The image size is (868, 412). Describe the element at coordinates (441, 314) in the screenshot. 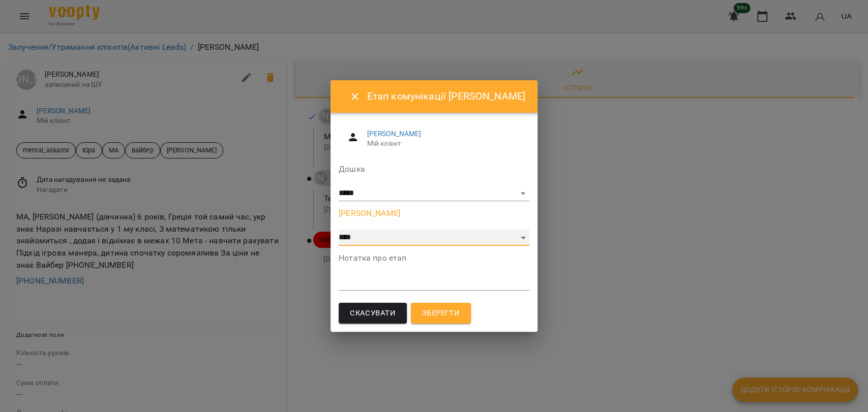

I see `button: Зберегти` at that location.